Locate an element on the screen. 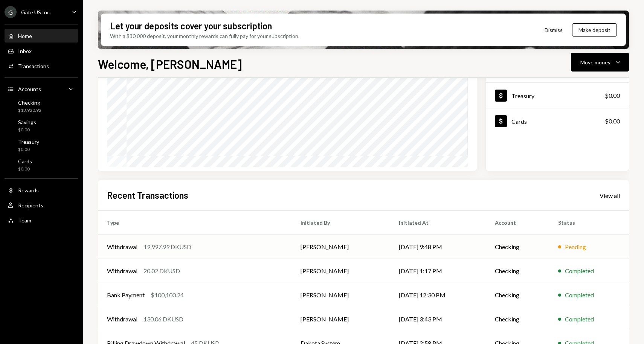  button: Make deposit is located at coordinates (594, 30).